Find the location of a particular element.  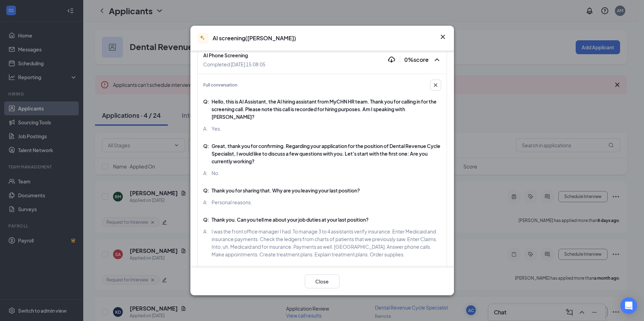

span: 0 % score is located at coordinates (417, 59).